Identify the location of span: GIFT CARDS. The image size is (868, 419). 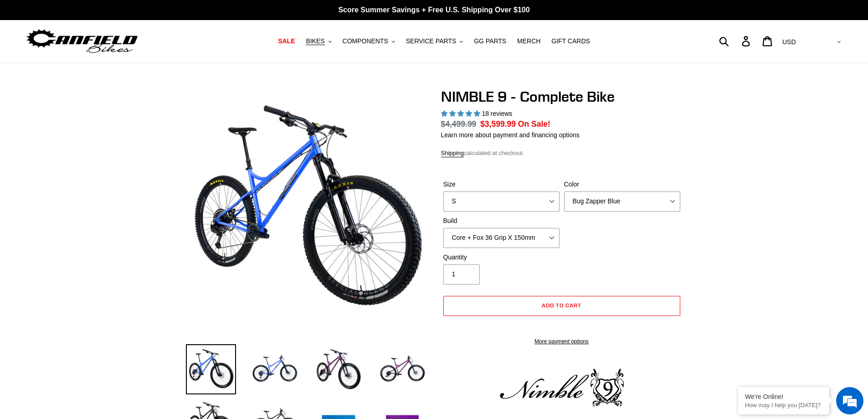
(570, 41).